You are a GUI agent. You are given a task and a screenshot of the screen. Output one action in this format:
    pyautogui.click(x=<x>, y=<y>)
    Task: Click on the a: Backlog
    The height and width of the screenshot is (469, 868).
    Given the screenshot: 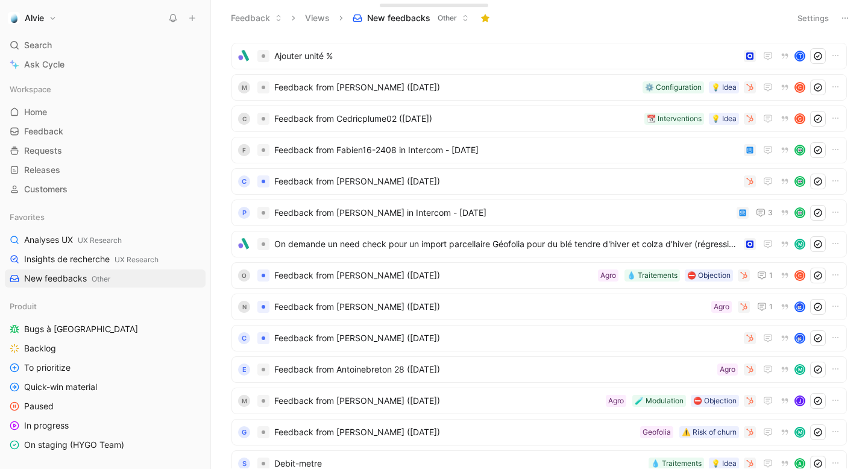 What is the action you would take?
    pyautogui.click(x=105, y=349)
    